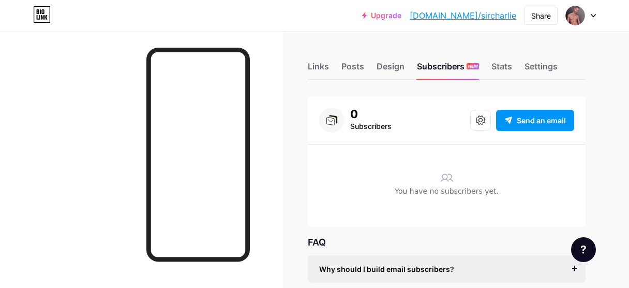 The image size is (629, 288). Describe the element at coordinates (502, 69) in the screenshot. I see `div: Stats` at that location.